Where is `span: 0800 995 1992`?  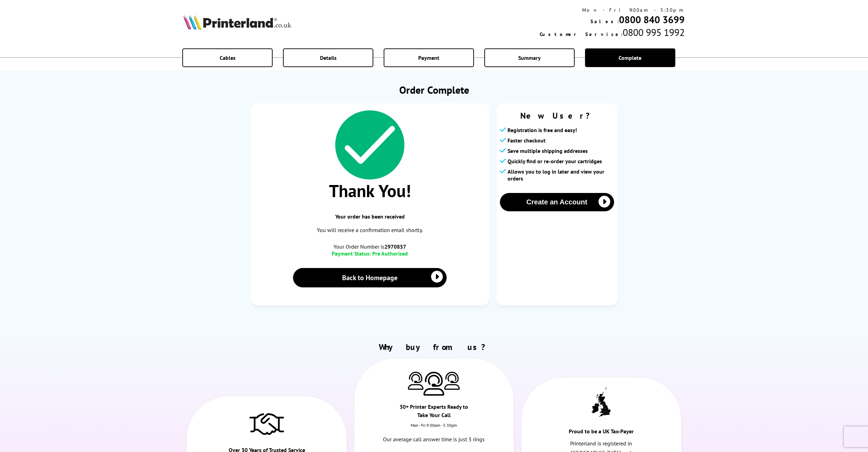 span: 0800 995 1992 is located at coordinates (653, 32).